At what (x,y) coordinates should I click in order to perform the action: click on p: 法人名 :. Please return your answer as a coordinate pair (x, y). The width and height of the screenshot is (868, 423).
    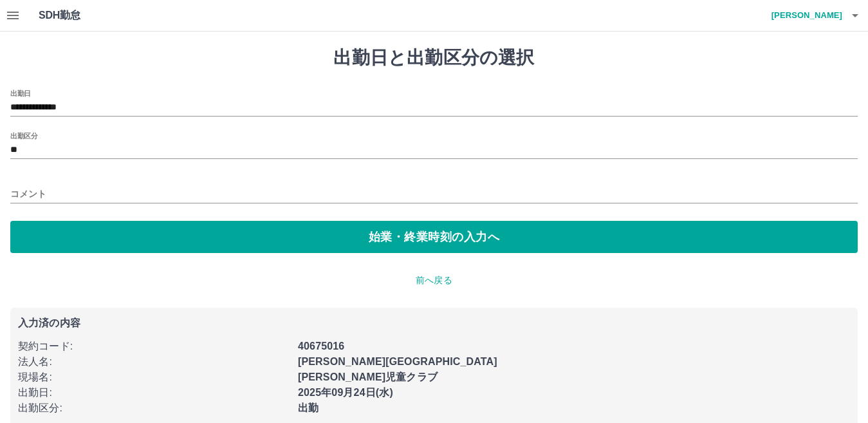
    Looking at the image, I should click on (154, 362).